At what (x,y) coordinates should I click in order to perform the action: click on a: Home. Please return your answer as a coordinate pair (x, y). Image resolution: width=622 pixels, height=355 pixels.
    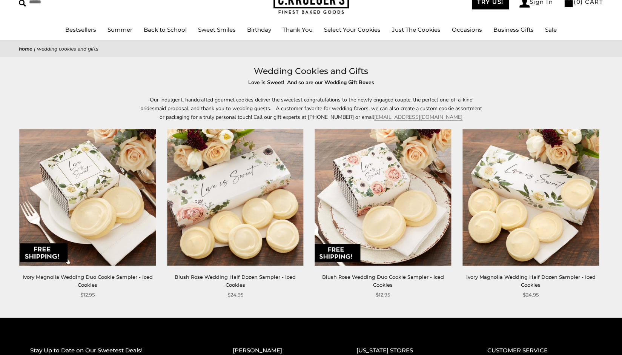
    Looking at the image, I should click on (26, 49).